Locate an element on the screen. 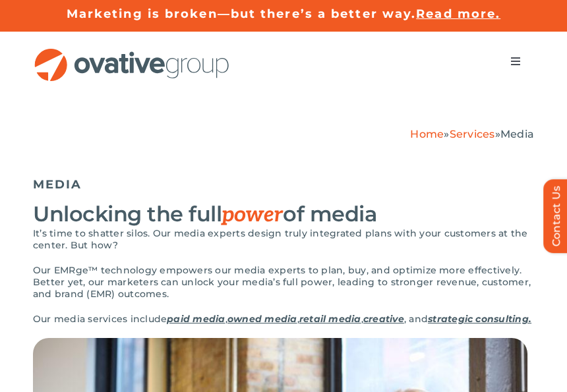 This screenshot has height=392, width=567. p: It’s time to shatter silos. Our media experts design truly integrated plans with your customers a... is located at coordinates (283, 239).